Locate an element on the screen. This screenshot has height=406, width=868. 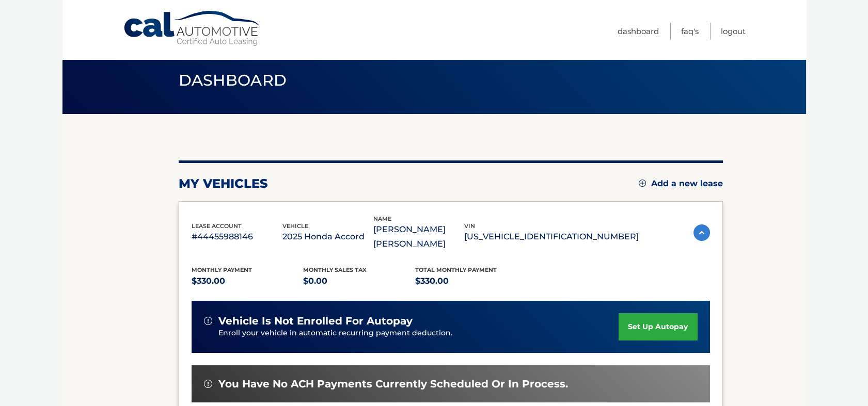
span: name is located at coordinates (382, 219).